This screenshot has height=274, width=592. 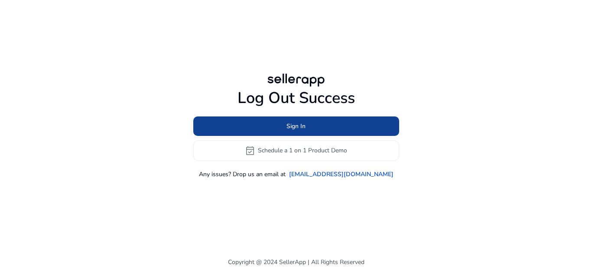 I want to click on h1: Log Out Success, so click(x=296, y=98).